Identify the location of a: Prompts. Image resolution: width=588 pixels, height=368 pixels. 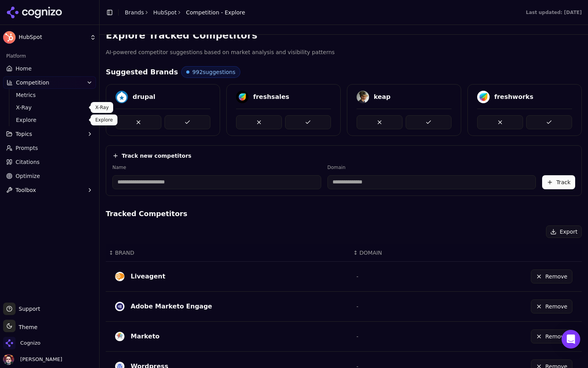
(49, 148).